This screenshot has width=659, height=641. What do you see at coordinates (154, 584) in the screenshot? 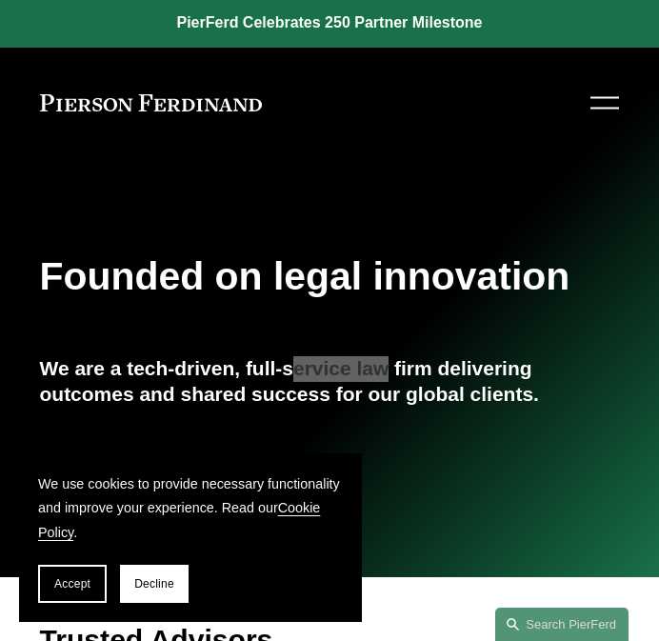
I see `button: Decline` at bounding box center [154, 584].